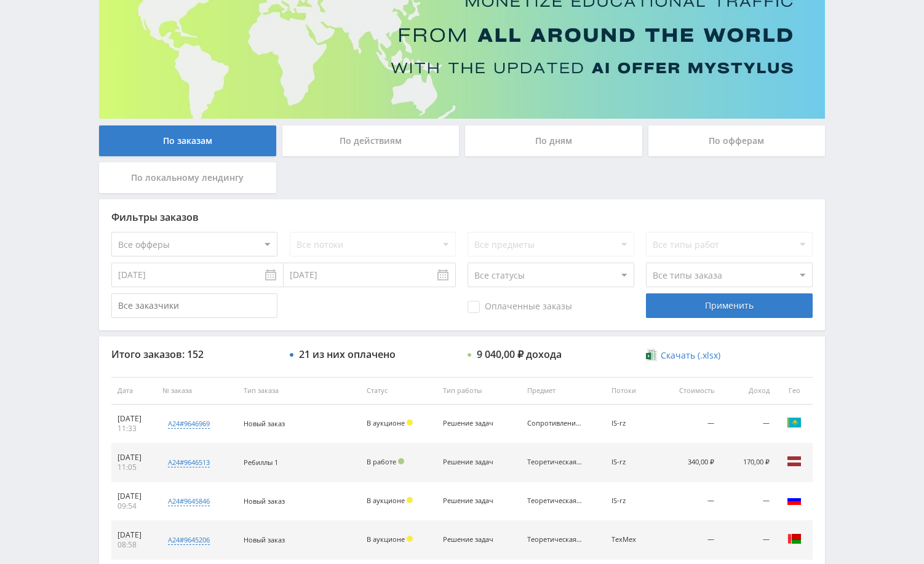 The image size is (924, 564). I want to click on span: Ребиллы 1, so click(261, 461).